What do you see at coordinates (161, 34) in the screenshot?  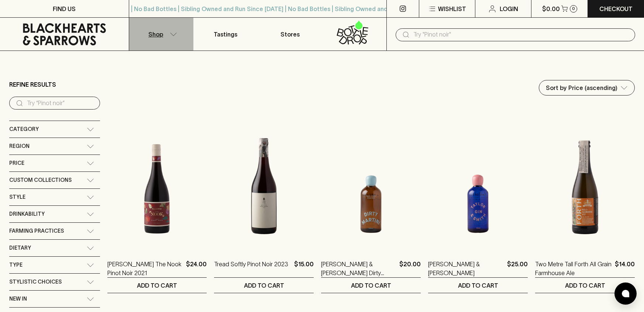 I see `button: Shop` at bounding box center [161, 34].